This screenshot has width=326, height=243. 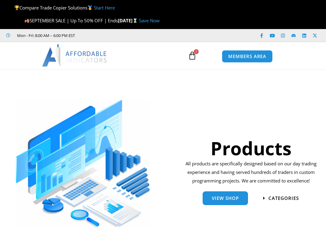 What do you see at coordinates (193, 56) in the screenshot?
I see `a: 1` at bounding box center [193, 56].